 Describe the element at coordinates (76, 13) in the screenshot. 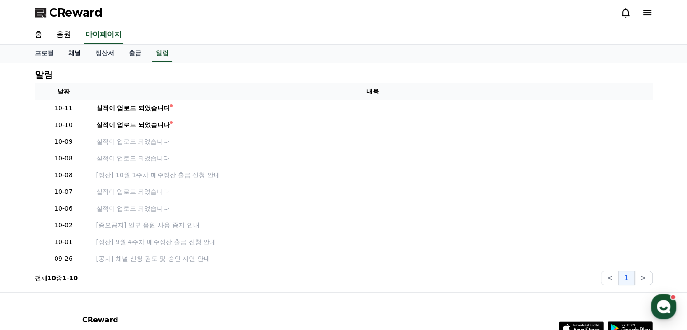

I see `span: CReward` at that location.